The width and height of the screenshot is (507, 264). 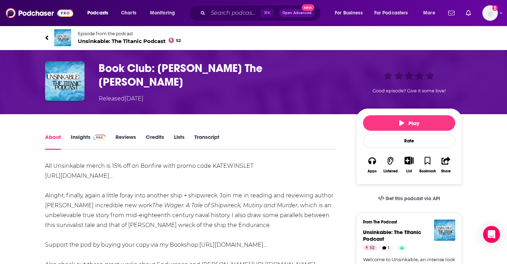 What do you see at coordinates (225, 205) in the screenshot?
I see `em: The Wager: A Tale of Shipwreck, Mutiny and Murder` at bounding box center [225, 205].